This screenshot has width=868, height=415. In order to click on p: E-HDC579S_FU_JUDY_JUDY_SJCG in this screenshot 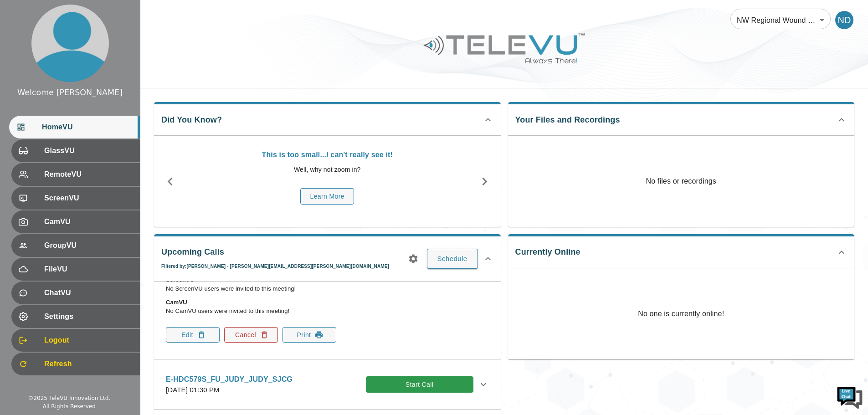, I will do `click(229, 380)`.